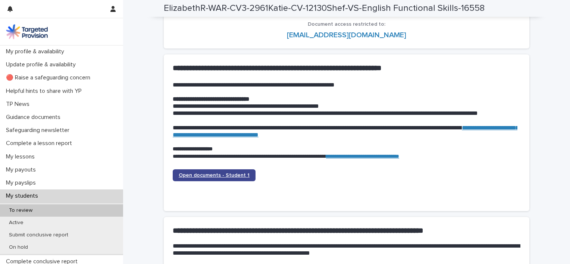 This screenshot has height=264, width=570. Describe the element at coordinates (18, 247) in the screenshot. I see `p: On hold` at that location.